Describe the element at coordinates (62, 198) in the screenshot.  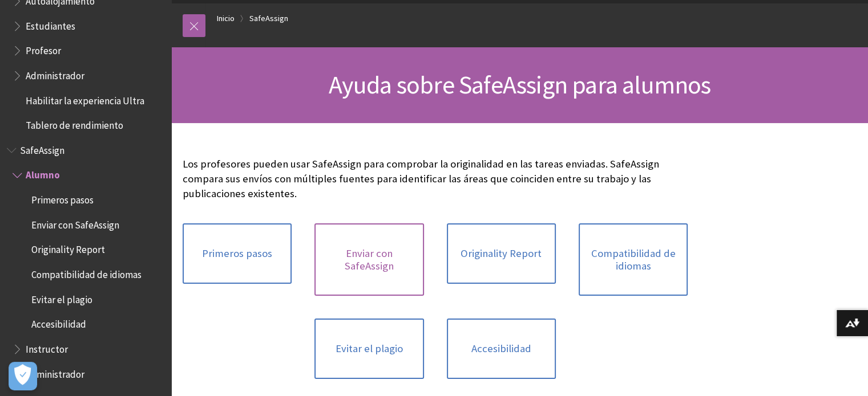
I see `span: Primeros pasos` at that location.